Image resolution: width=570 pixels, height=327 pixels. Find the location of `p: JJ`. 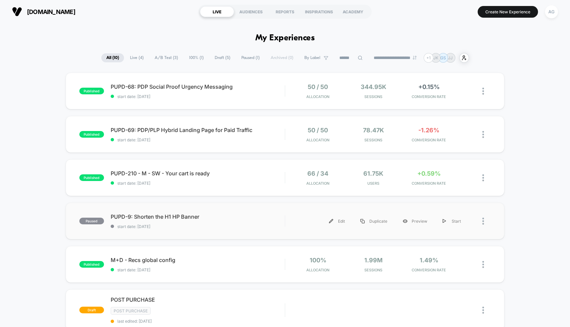

p: JJ is located at coordinates (450, 58).